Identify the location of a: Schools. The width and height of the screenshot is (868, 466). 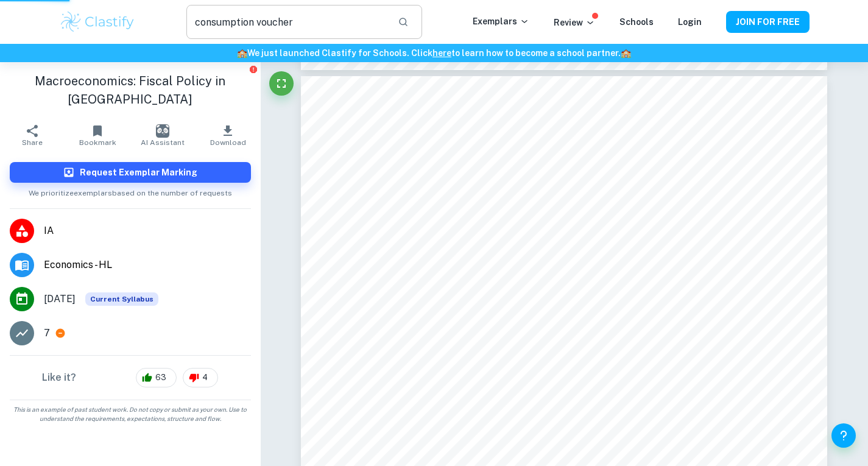
(636, 22).